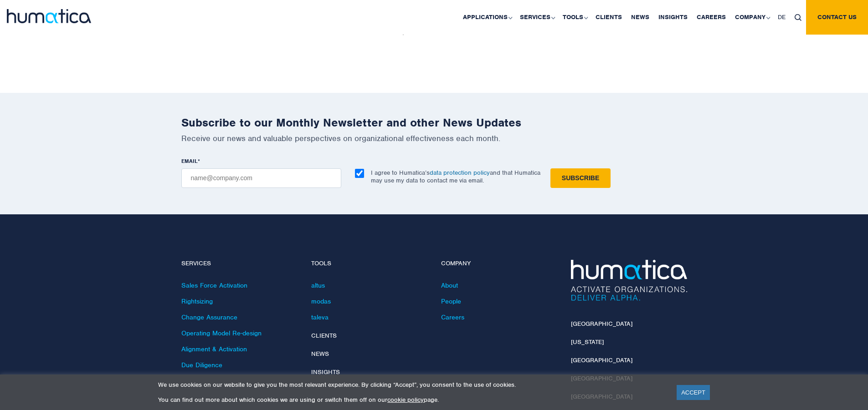 The height and width of the screenshot is (410, 868). I want to click on p: We use cookies on our website to give you the most relevant experience. By clicking “Accept”, you..., so click(411, 385).